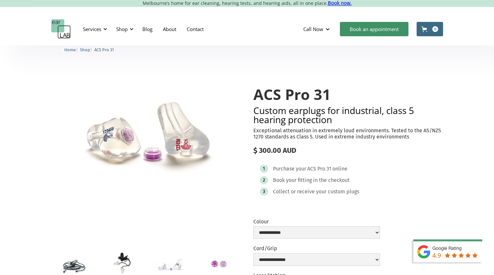 Image resolution: width=494 pixels, height=275 pixels. What do you see at coordinates (348, 94) in the screenshot?
I see `h1: ACS Pro 31` at bounding box center [348, 94].